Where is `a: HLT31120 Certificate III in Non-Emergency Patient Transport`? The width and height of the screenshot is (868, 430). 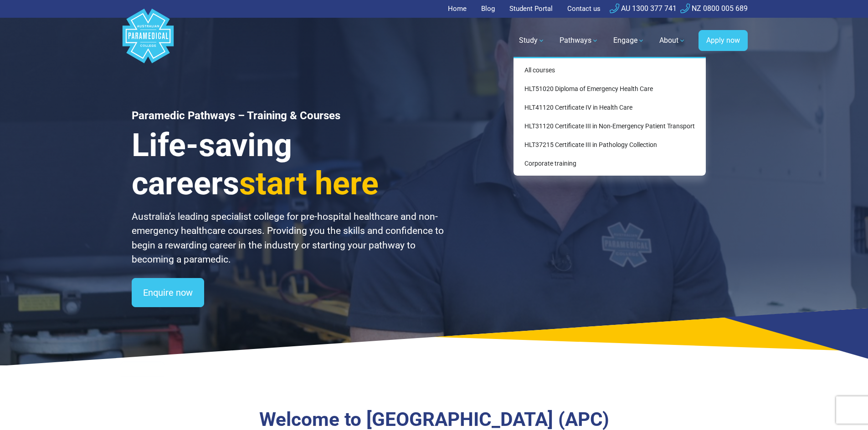 a: HLT31120 Certificate III in Non-Emergency Patient Transport is located at coordinates (610, 126).